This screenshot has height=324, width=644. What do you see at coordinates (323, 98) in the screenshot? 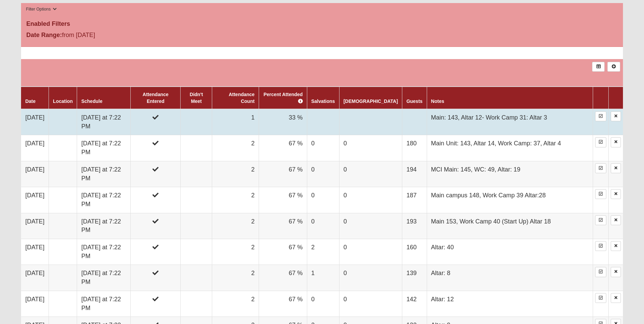
I see `th: Salvations` at bounding box center [323, 98].